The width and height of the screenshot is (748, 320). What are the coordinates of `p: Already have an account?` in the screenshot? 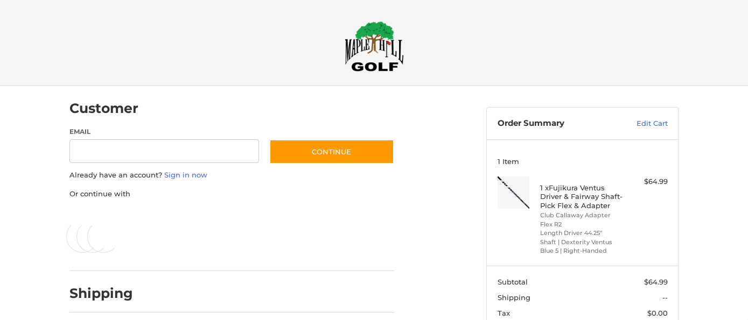 It's located at (231, 175).